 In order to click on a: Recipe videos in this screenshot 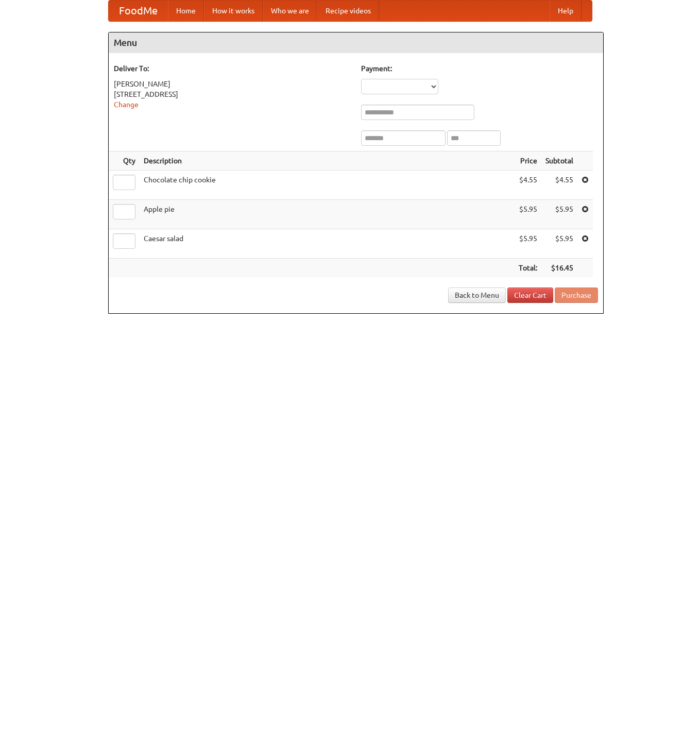, I will do `click(348, 11)`.